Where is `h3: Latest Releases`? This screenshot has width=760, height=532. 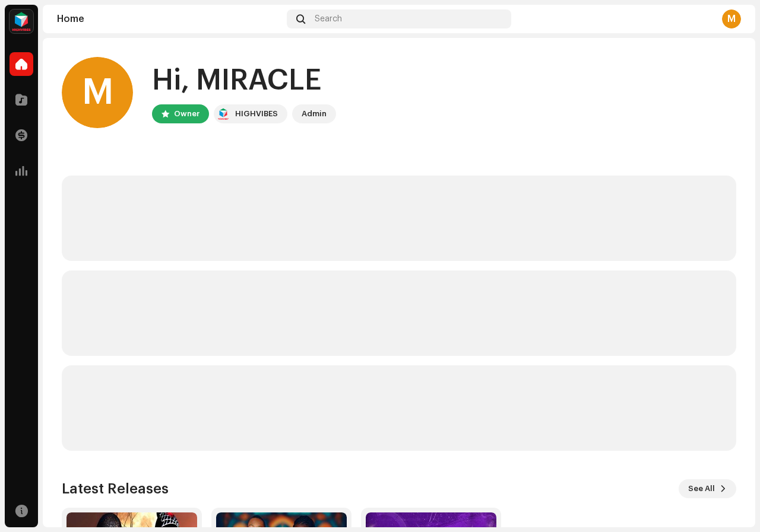
h3: Latest Releases is located at coordinates (115, 489).